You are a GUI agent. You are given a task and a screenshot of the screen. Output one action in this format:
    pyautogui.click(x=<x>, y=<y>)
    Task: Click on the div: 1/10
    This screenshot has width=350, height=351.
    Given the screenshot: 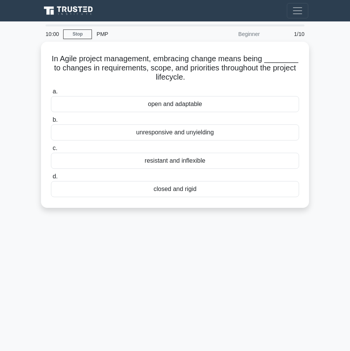 What is the action you would take?
    pyautogui.click(x=286, y=34)
    